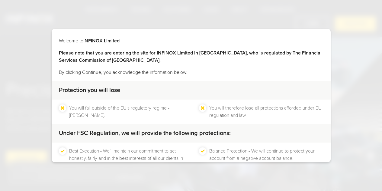 The image size is (382, 191). I want to click on strong: INFINOX Limited, so click(102, 41).